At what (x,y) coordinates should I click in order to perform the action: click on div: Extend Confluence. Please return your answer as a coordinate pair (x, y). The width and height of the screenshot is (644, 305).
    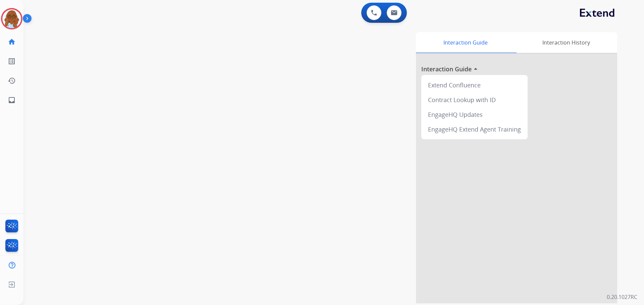
    Looking at the image, I should click on (474, 85).